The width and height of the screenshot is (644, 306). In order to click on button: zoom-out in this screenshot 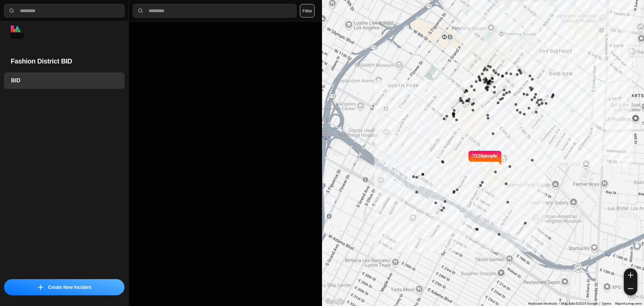, I will do `click(631, 288)`.